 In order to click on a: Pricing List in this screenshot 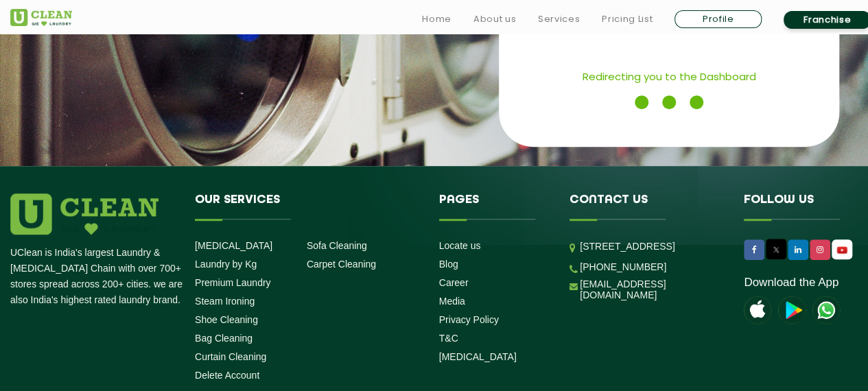, I will do `click(627, 19)`.